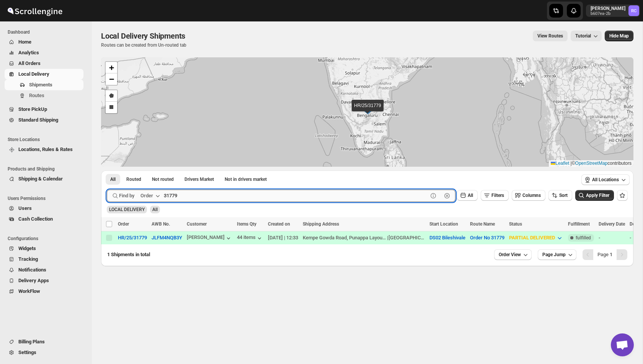  What do you see at coordinates (28, 259) in the screenshot?
I see `span: Tracking` at bounding box center [28, 259].